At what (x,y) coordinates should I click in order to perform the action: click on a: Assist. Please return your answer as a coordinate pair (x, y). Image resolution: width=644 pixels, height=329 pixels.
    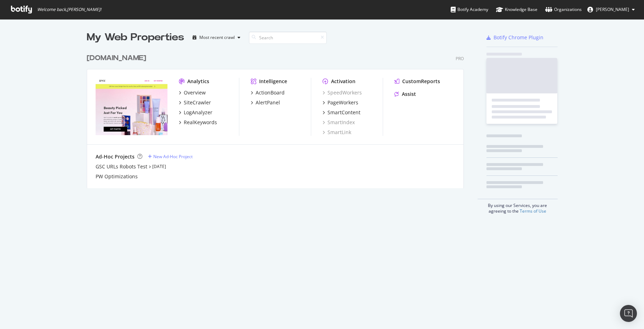
    Looking at the image, I should click on (405, 94).